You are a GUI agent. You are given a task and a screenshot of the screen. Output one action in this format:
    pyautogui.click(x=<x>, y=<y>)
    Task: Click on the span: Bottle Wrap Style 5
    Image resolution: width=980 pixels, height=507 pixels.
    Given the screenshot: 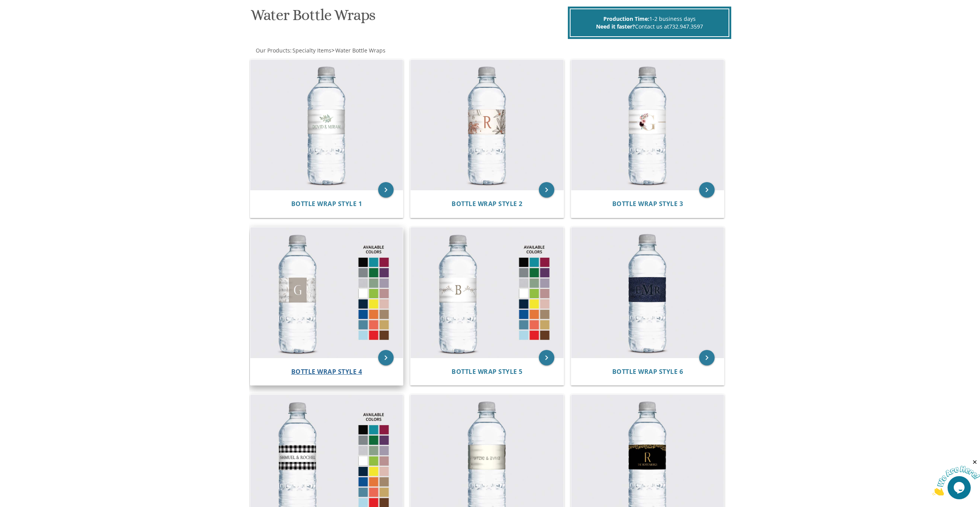 What is the action you would take?
    pyautogui.click(x=487, y=371)
    